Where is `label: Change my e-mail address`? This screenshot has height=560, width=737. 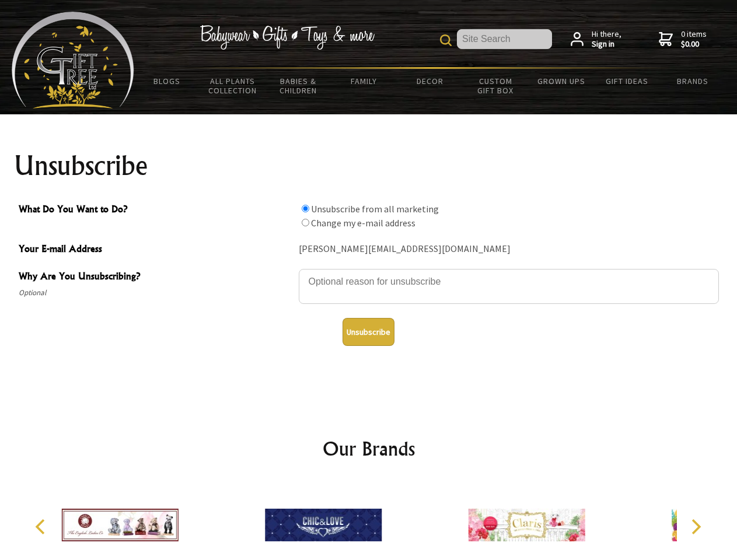
label: Change my e-mail address is located at coordinates (363, 223).